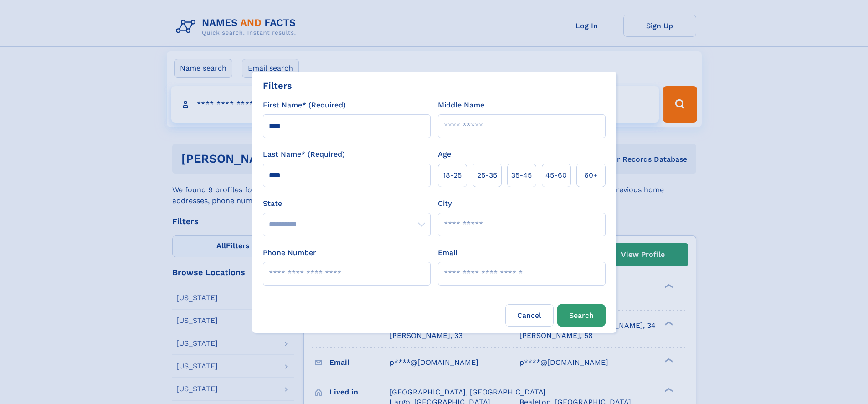  I want to click on label: Middle Name, so click(461, 105).